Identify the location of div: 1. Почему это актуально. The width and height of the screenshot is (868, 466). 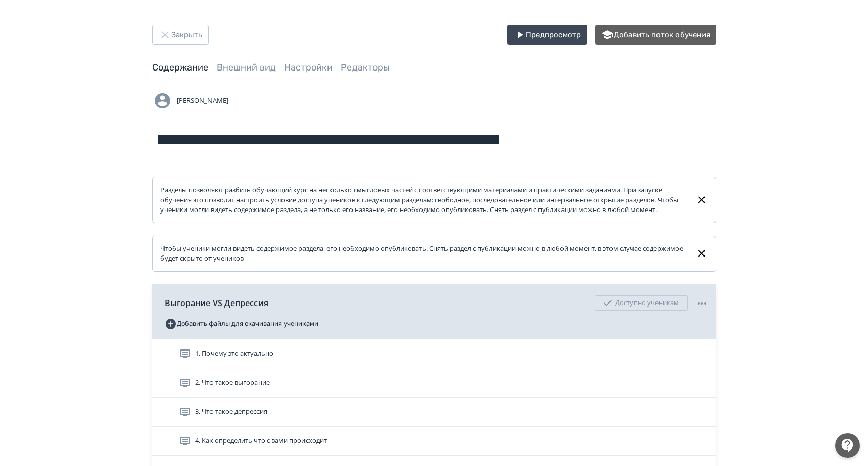
(435, 354).